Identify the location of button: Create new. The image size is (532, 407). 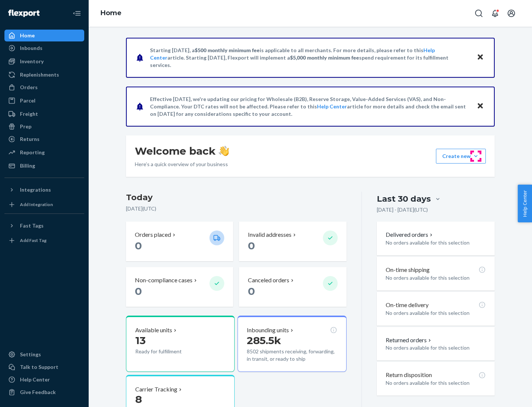
(461, 156).